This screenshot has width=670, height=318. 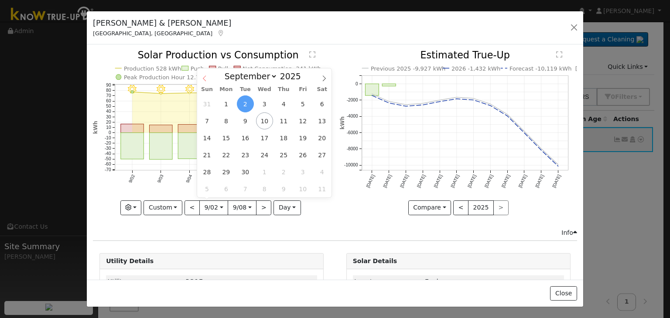 What do you see at coordinates (226, 155) in the screenshot?
I see `span: September 22, 2025` at bounding box center [226, 155].